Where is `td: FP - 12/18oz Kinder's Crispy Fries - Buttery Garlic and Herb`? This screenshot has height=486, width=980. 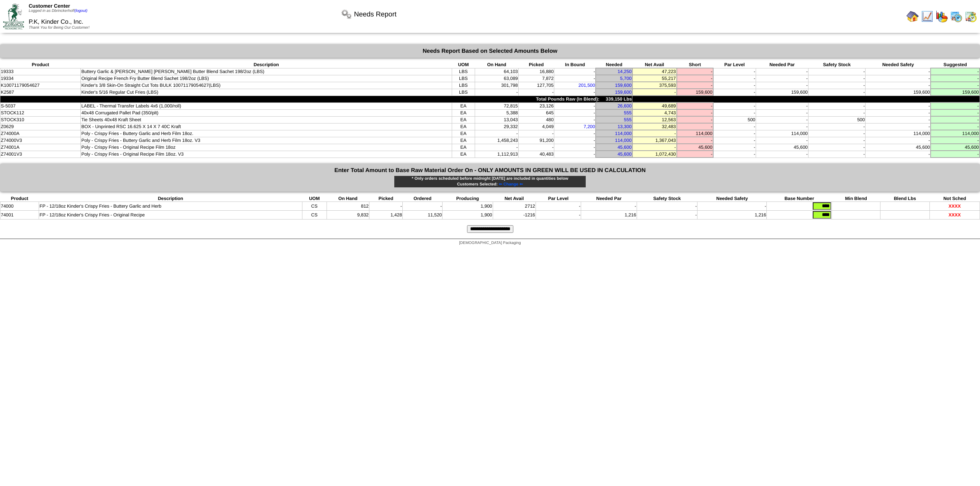 td: FP - 12/18oz Kinder's Crispy Fries - Buttery Garlic and Herb is located at coordinates (171, 206).